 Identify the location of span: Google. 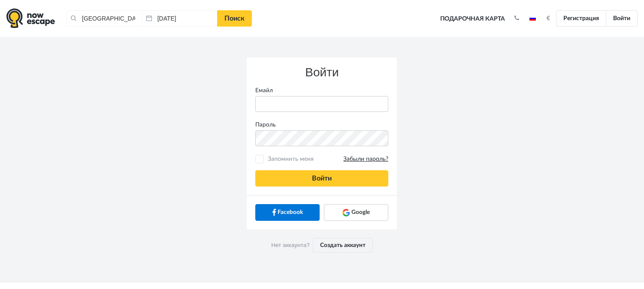
(360, 212).